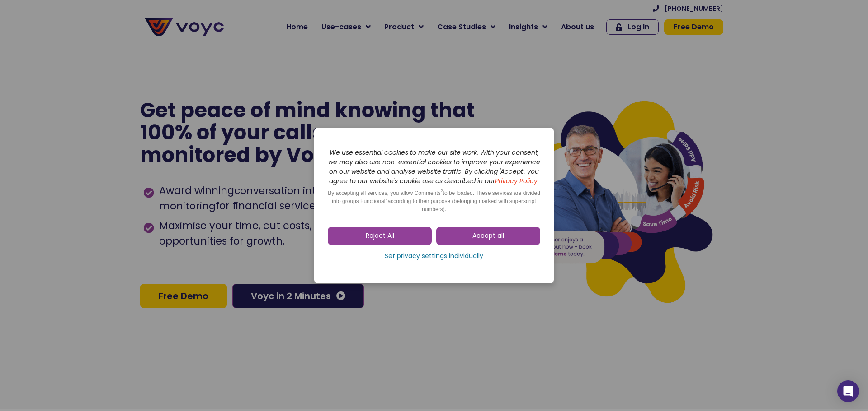 Image resolution: width=868 pixels, height=411 pixels. Describe the element at coordinates (434, 201) in the screenshot. I see `span: By accepting all services, you allow Comments to be loaded. These services are divided into group...` at that location.